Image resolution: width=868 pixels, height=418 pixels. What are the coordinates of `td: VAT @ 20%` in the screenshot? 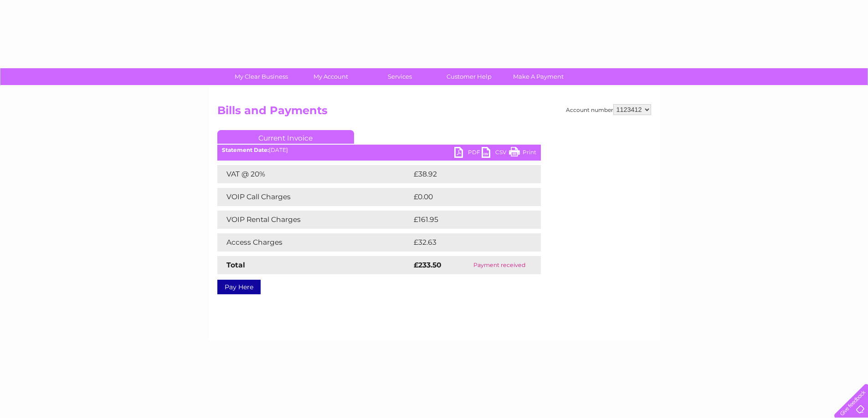 It's located at (314, 174).